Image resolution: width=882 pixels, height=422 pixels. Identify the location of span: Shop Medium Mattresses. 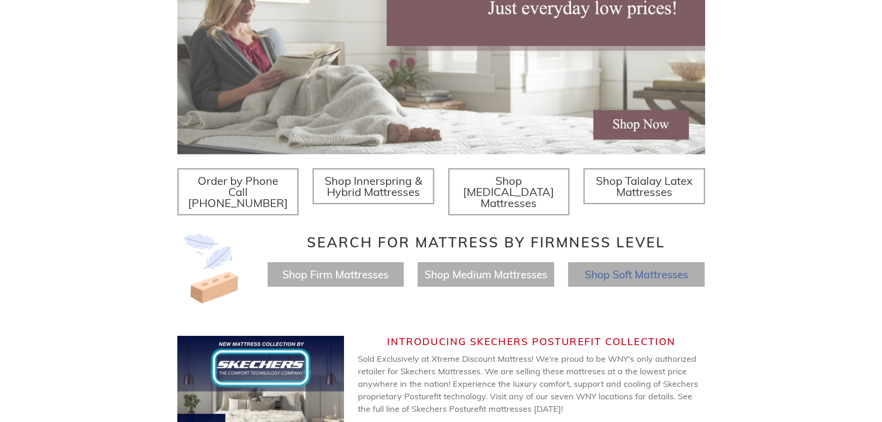
(485, 274).